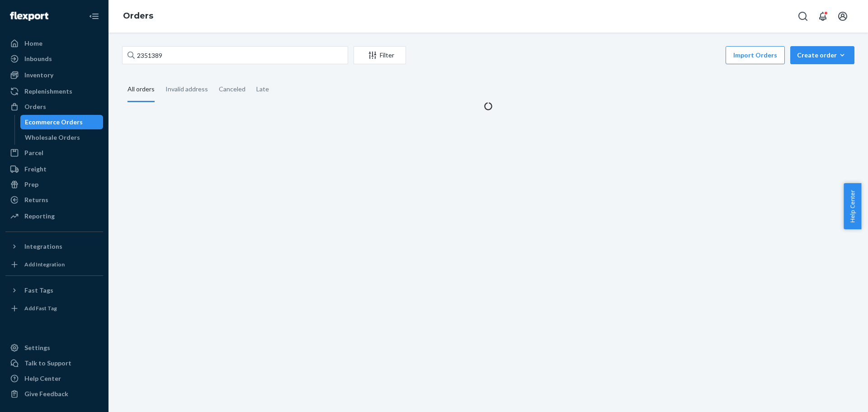 The width and height of the screenshot is (868, 412). Describe the element at coordinates (232, 89) in the screenshot. I see `div: Canceled` at that location.